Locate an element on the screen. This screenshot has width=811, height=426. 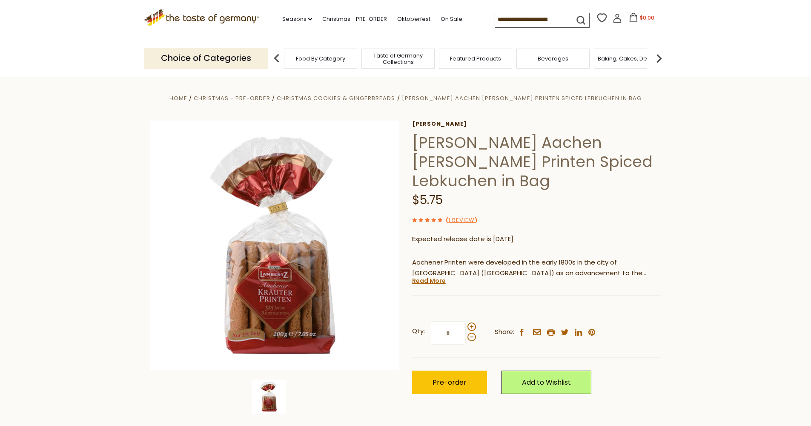
a: Food By Category is located at coordinates (320, 58).